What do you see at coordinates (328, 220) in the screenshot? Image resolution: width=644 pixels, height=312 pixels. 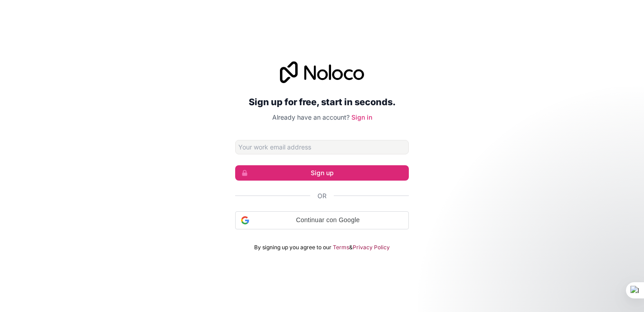 I see `span: Continuar con Google` at bounding box center [328, 220].